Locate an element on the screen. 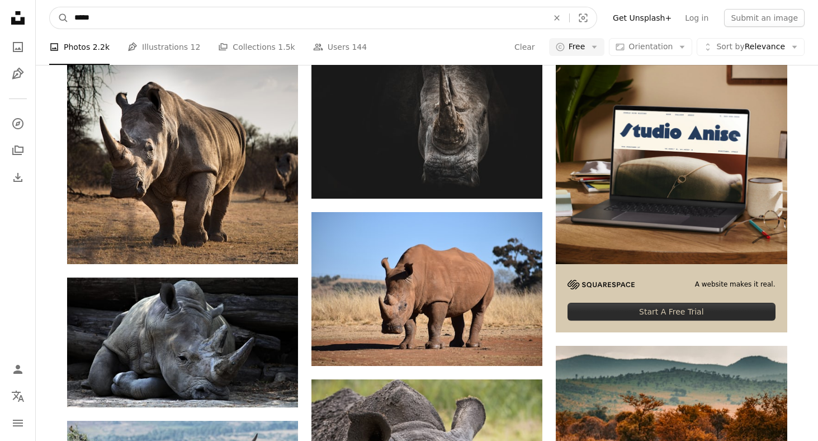 The width and height of the screenshot is (818, 441). a: Collections is located at coordinates (18, 150).